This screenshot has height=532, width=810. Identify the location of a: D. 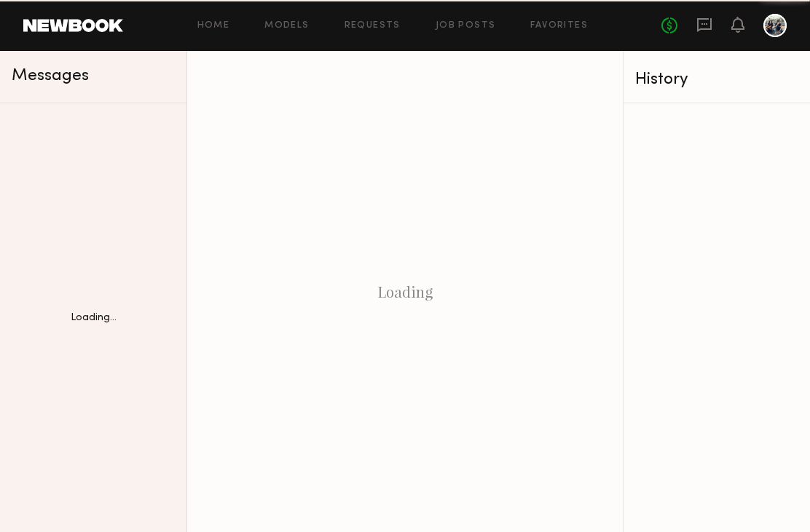
(774, 25).